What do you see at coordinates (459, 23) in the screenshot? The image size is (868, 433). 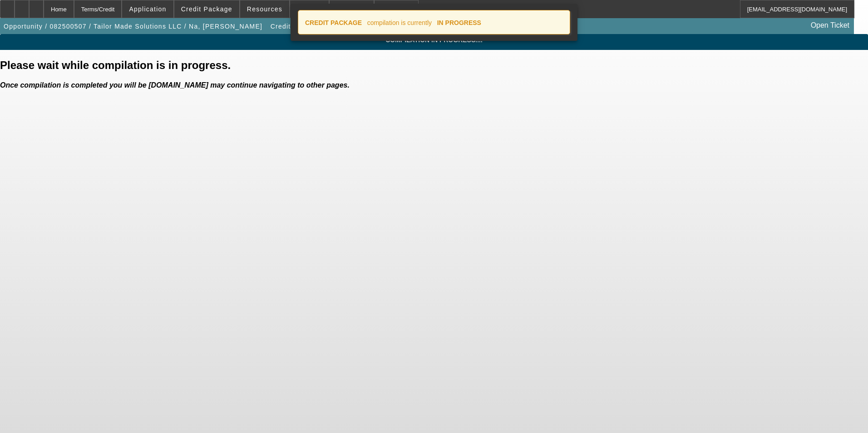 I see `strong: IN PROGRESS` at bounding box center [459, 23].